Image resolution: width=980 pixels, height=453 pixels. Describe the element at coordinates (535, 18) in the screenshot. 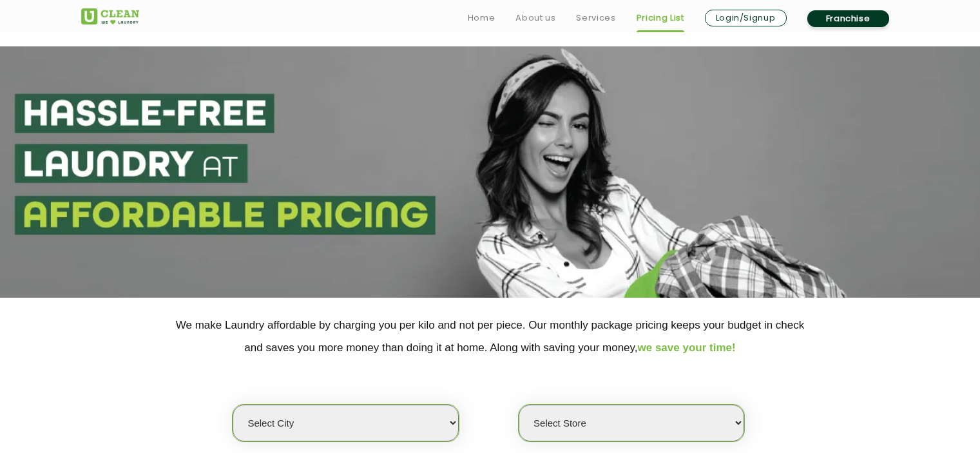

I see `a: About us` at that location.